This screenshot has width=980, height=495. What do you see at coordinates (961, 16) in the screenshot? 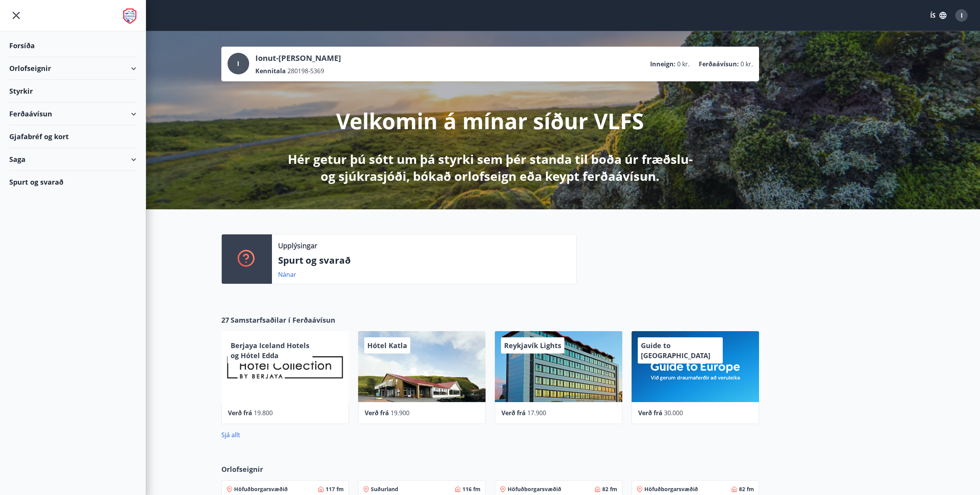
I see `button: I` at bounding box center [961, 16].